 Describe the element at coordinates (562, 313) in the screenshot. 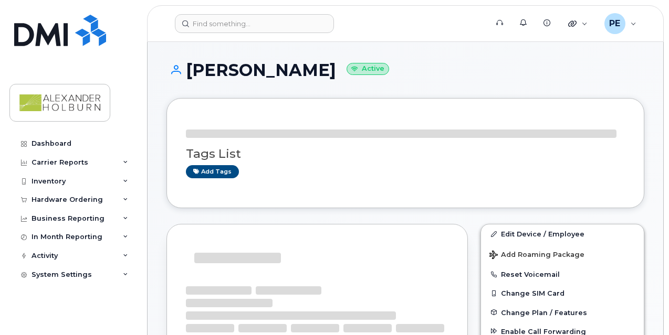

I see `button: Change Plan / Features` at that location.